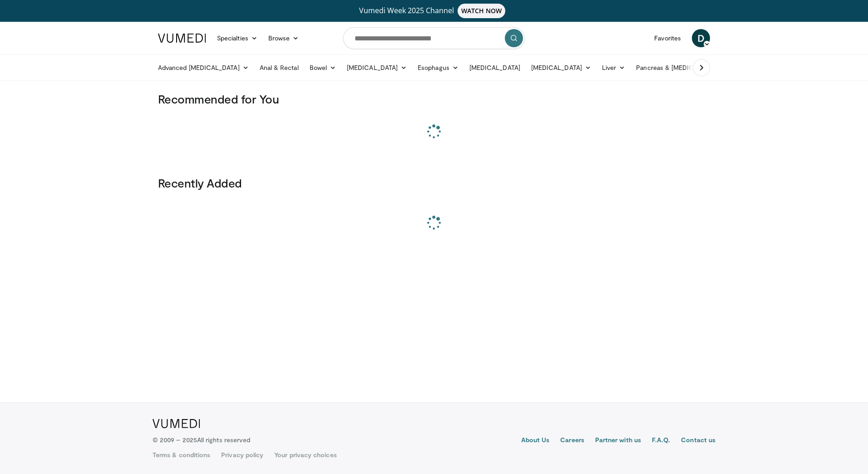 The width and height of the screenshot is (868, 474). Describe the element at coordinates (181, 455) in the screenshot. I see `a: Terms & conditions` at that location.